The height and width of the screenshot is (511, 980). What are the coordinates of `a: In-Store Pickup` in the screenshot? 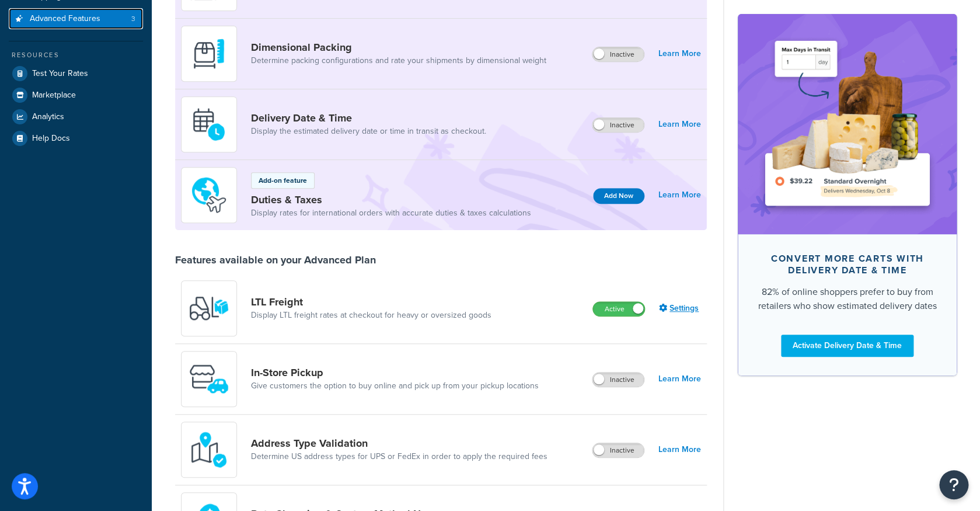 It's located at (394, 373).